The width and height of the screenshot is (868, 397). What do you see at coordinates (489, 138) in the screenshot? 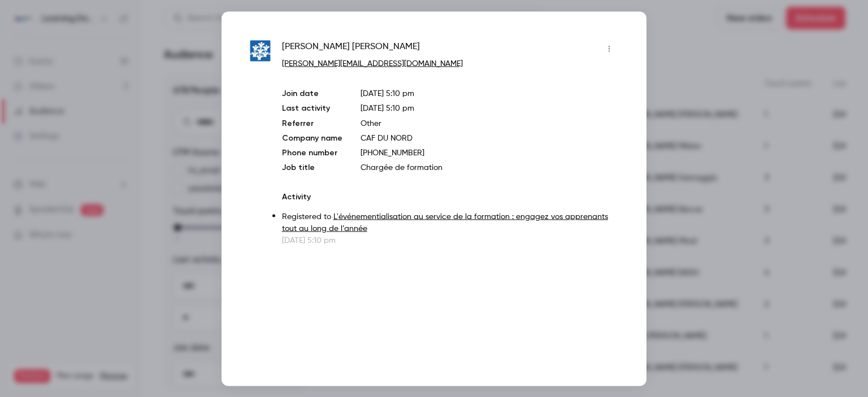
I see `p: CAF DU NORD` at bounding box center [489, 138].